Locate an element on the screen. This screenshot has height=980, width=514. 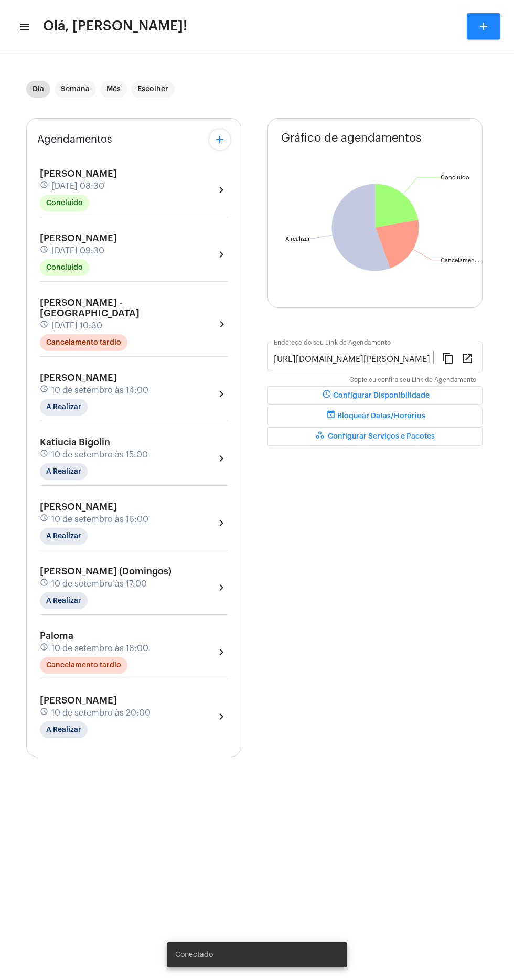
span: 10 de setembro às 20:00 is located at coordinates (101, 712).